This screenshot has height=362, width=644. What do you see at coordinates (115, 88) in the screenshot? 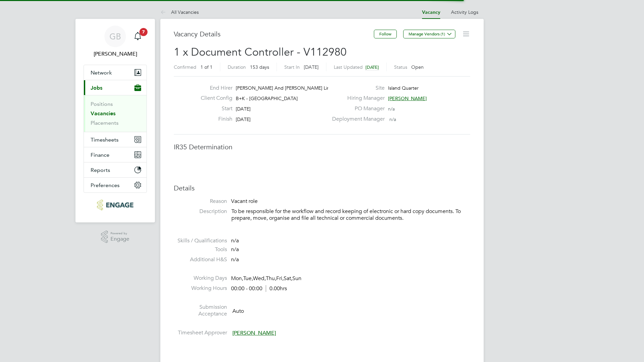
I see `button: Jobs` at bounding box center [115, 88].